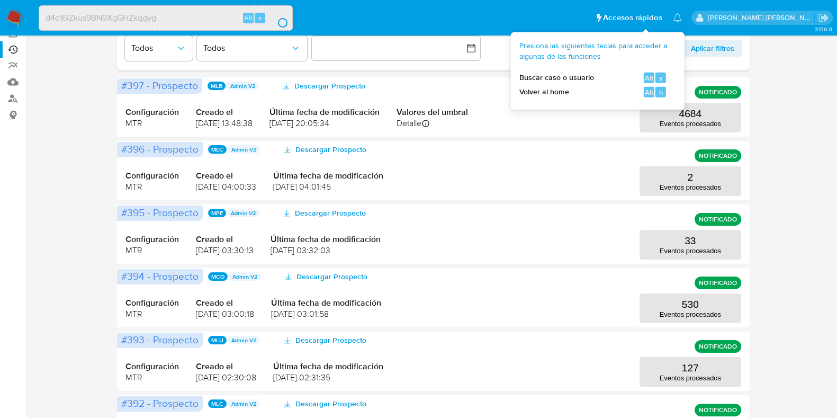  What do you see at coordinates (660, 92) in the screenshot?
I see `span: h` at bounding box center [660, 92].